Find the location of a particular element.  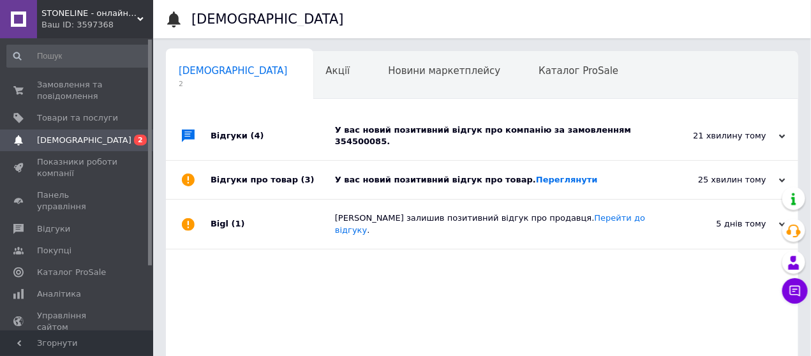

span: (3) is located at coordinates (308, 179).